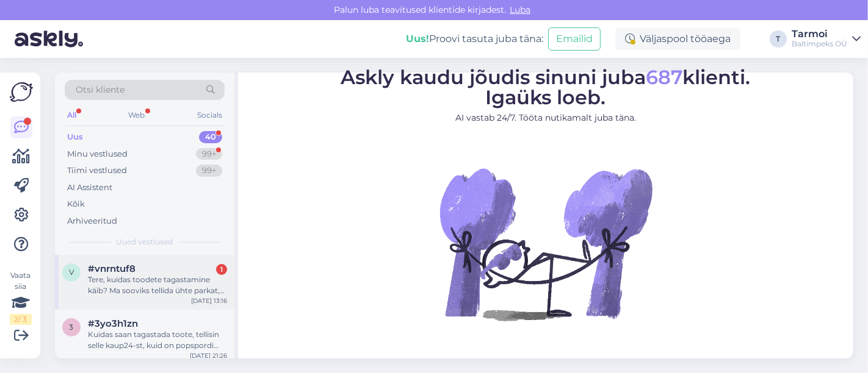  I want to click on div: AI Assistent, so click(90, 188).